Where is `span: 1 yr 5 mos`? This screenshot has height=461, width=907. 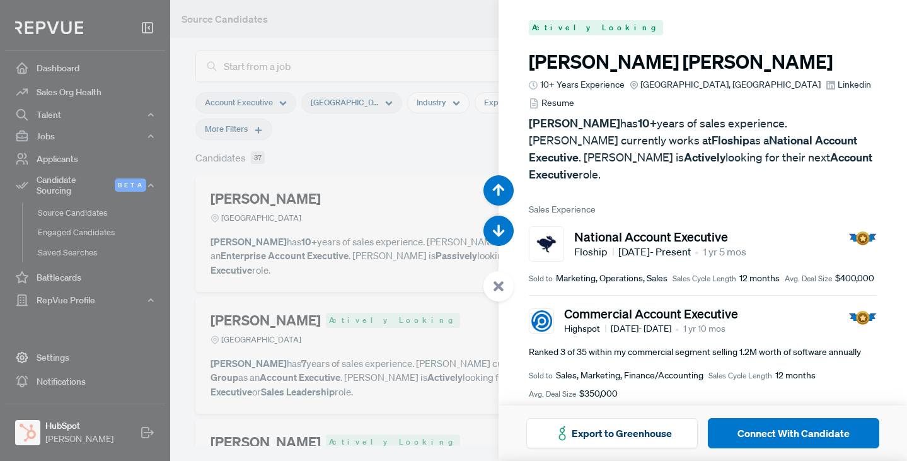 span: 1 yr 5 mos is located at coordinates (724, 251).